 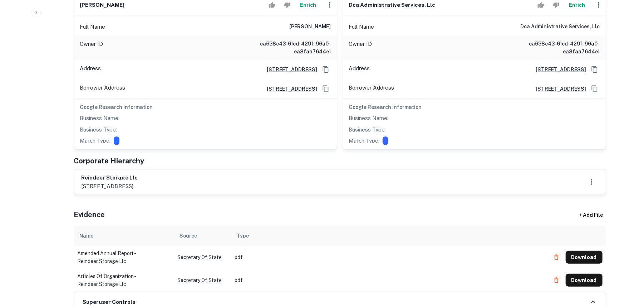 What do you see at coordinates (124, 236) in the screenshot?
I see `th: Name` at bounding box center [124, 236].